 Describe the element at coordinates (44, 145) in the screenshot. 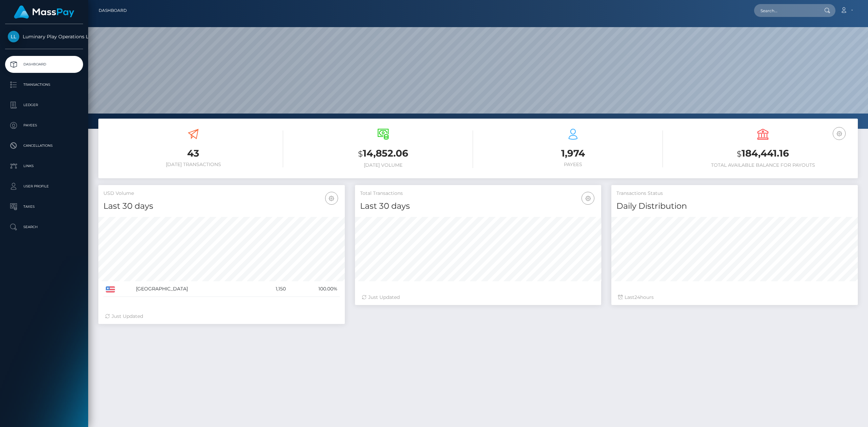

I see `p: Cancellations` at that location.